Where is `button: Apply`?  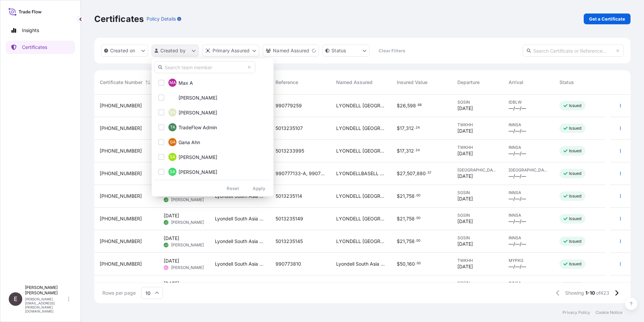
button: Apply is located at coordinates (259, 188).